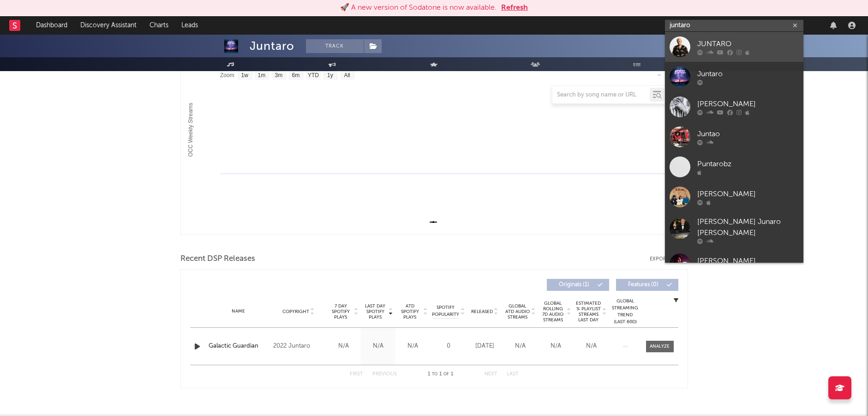 The width and height of the screenshot is (868, 416). Describe the element at coordinates (647, 285) in the screenshot. I see `button: Features(0)` at that location.